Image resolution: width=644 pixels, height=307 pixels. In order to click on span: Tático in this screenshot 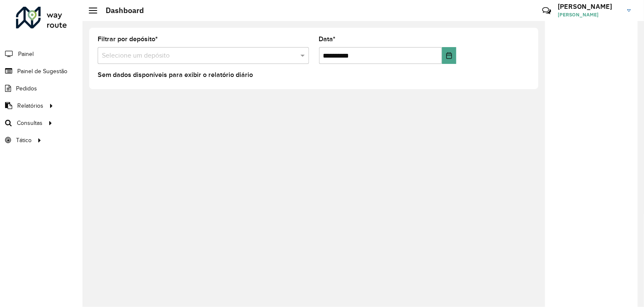, I will do `click(24, 140)`.